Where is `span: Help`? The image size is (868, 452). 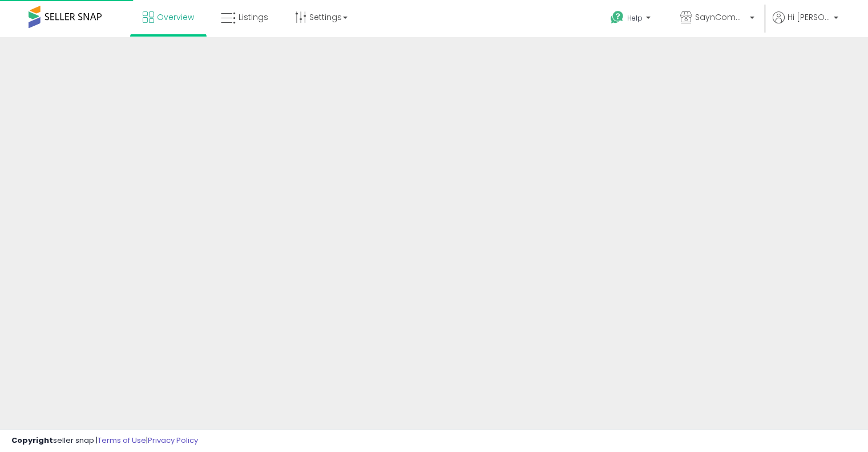
span: Help is located at coordinates (635, 18).